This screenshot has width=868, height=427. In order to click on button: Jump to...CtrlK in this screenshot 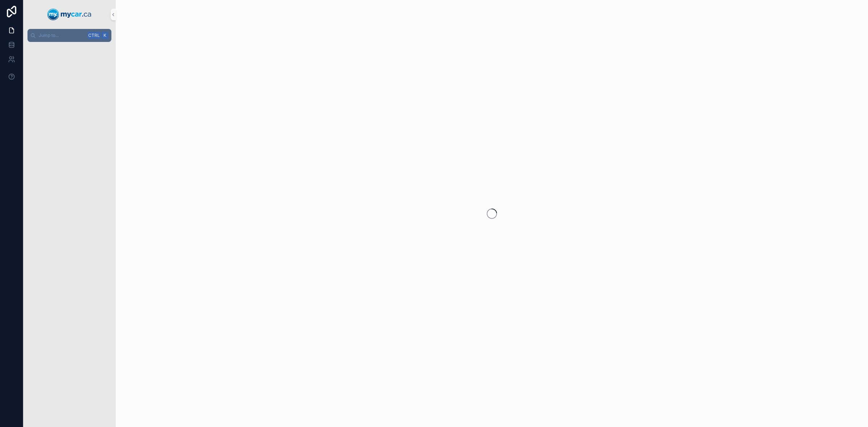, I will do `click(69, 35)`.